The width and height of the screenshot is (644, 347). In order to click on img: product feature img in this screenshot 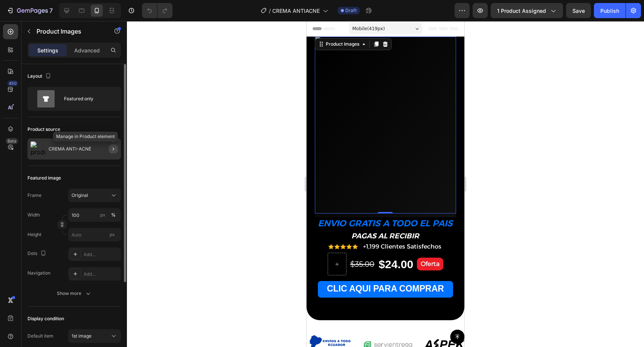, I will do `click(38, 148)`.